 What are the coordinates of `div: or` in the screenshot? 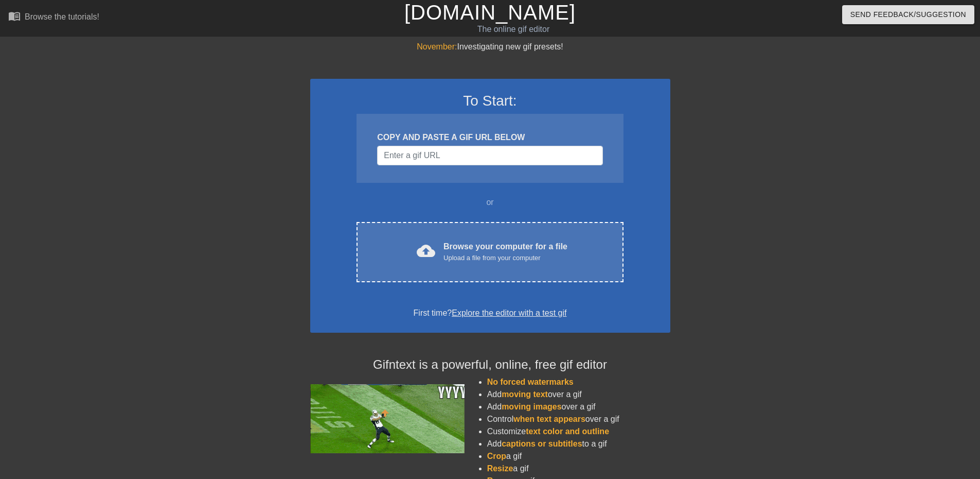 It's located at (491, 202).